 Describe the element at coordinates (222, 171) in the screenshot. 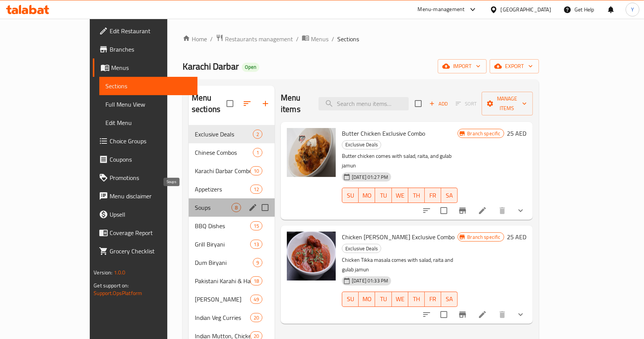

I see `span: Karachi Darbar Combos` at that location.